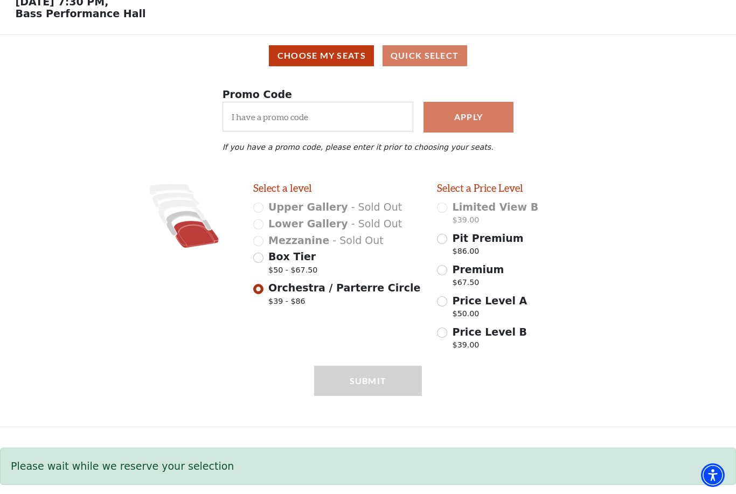 The image size is (736, 494). What do you see at coordinates (478, 269) in the screenshot?
I see `span: Premium` at bounding box center [478, 269].